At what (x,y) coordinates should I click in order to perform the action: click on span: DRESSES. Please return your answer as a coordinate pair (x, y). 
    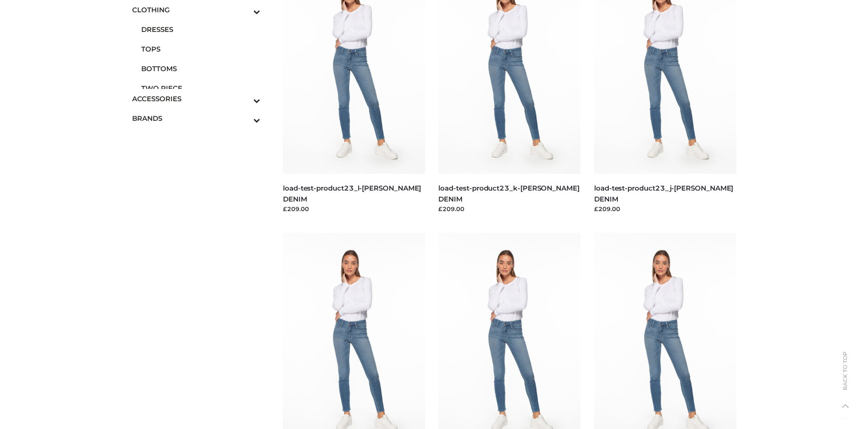
    Looking at the image, I should click on (201, 29).